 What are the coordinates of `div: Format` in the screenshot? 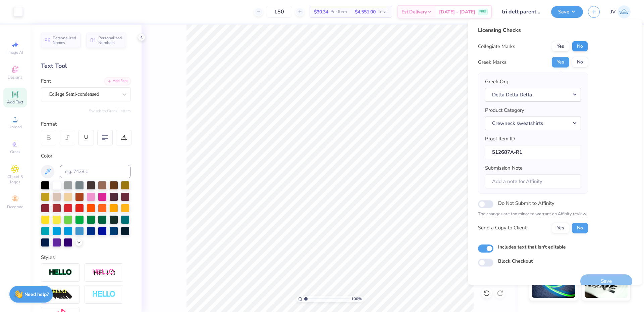 It's located at (86, 124).